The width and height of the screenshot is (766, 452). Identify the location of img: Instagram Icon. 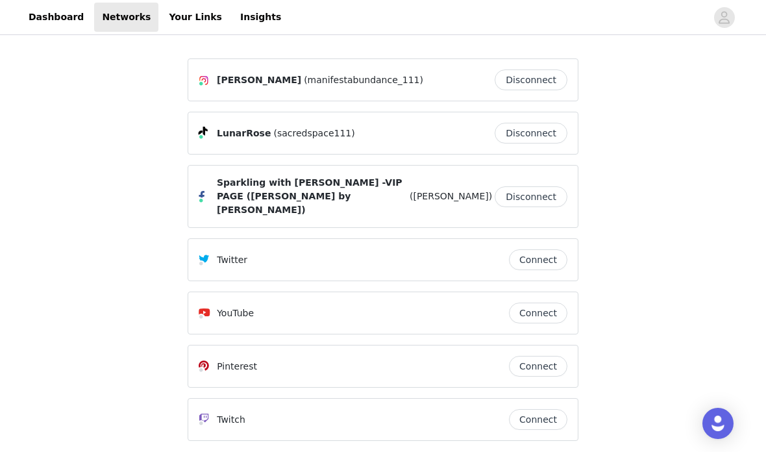
(204, 80).